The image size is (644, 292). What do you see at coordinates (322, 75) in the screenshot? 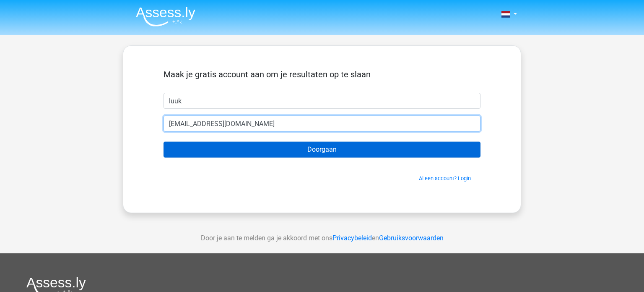
I see `h5: Maak je gratis account aan om je resultaten op te slaan` at bounding box center [322, 75].